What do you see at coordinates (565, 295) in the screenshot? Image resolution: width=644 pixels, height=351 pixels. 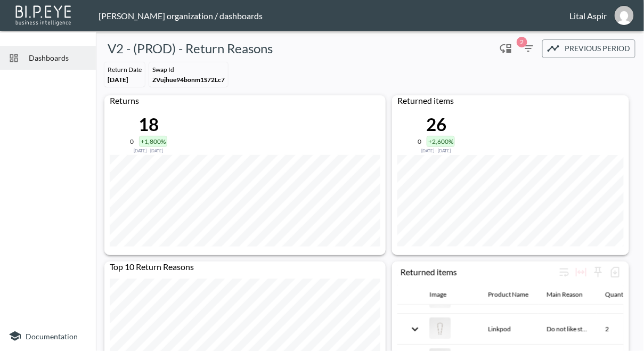 I see `div: Main Reason` at bounding box center [565, 295].